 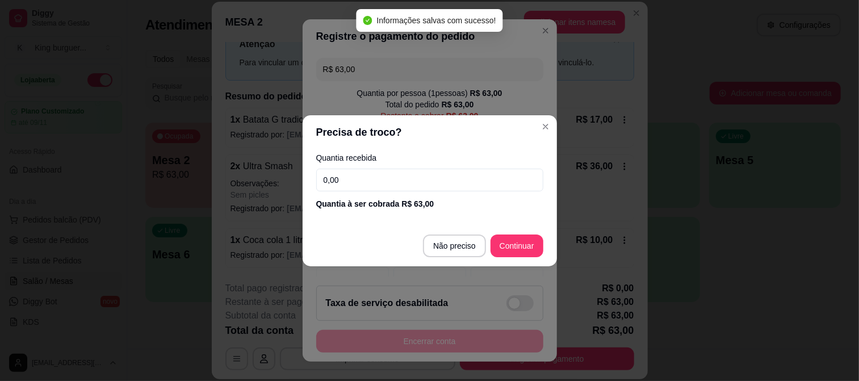 I want to click on button: Continuar, so click(x=517, y=246).